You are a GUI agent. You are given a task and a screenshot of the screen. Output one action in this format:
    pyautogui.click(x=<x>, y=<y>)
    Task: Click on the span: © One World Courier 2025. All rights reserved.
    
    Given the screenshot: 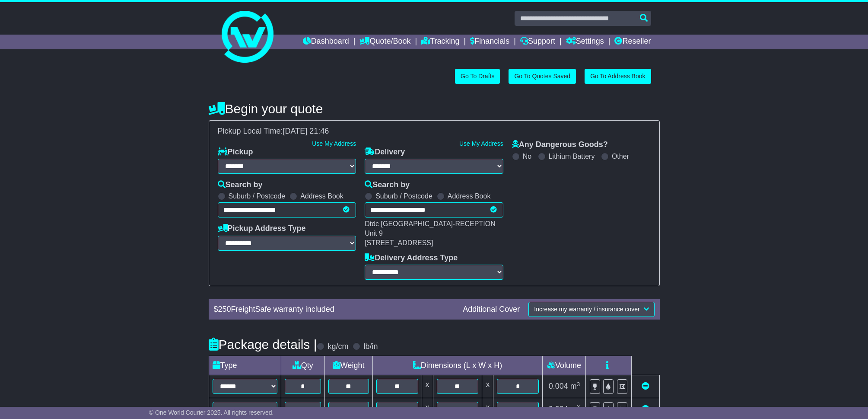 What is the action you would take?
    pyautogui.click(x=211, y=412)
    